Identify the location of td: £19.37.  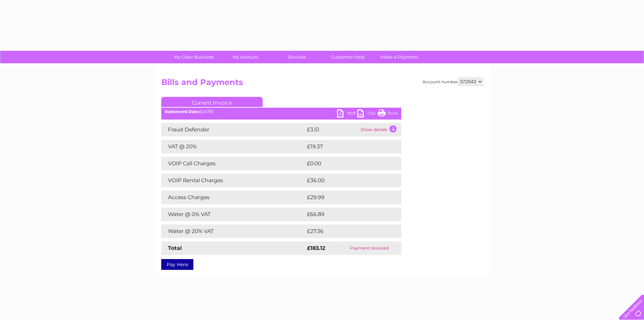
(346, 147).